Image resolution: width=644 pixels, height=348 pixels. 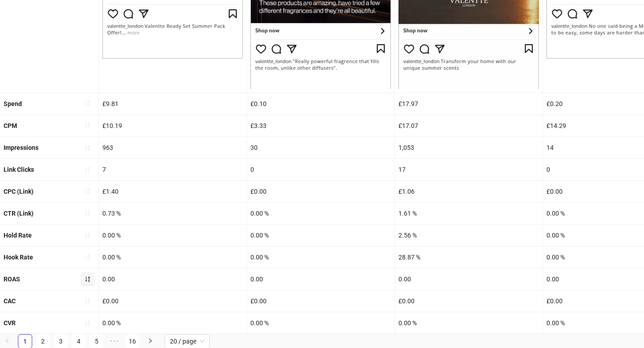 I want to click on div: 17, so click(x=469, y=170).